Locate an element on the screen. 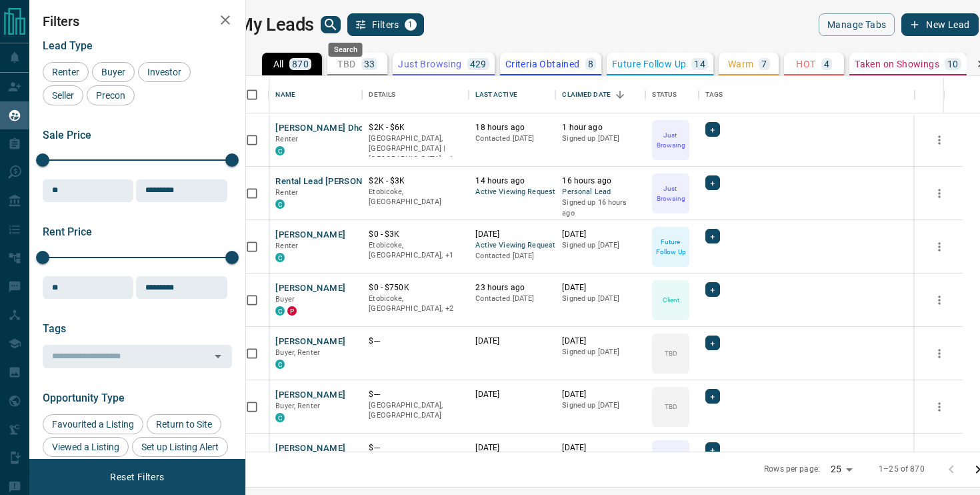  span: Personal Lead is located at coordinates (600, 192).